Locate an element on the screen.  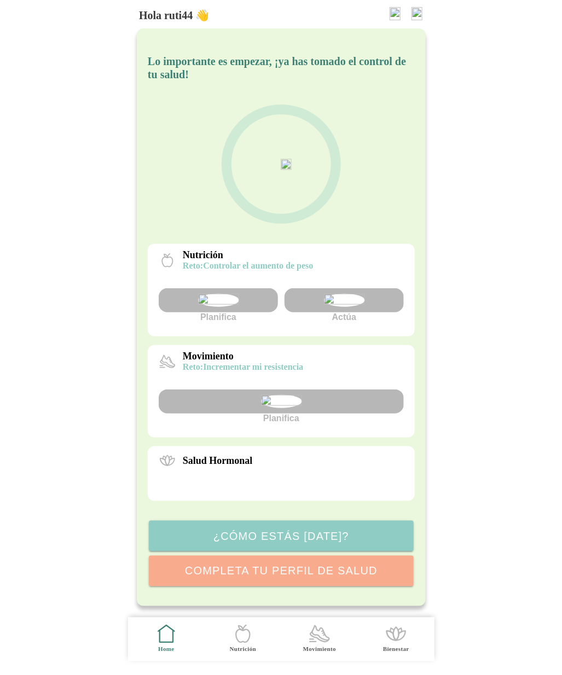
p: Nutrición is located at coordinates (248, 255).